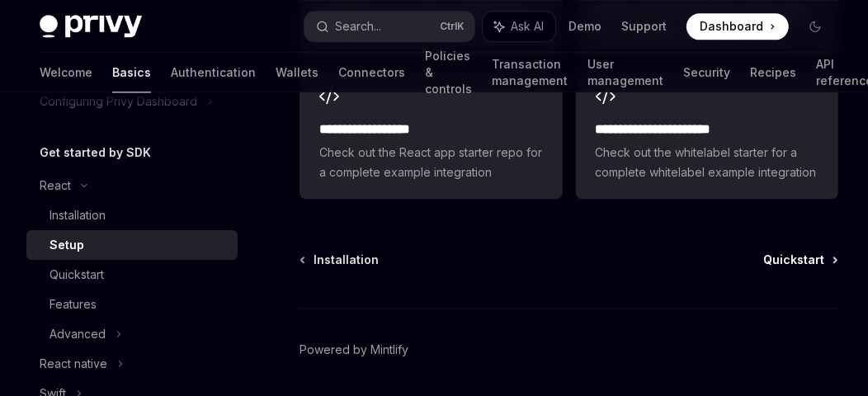  I want to click on a: Security, so click(706, 72).